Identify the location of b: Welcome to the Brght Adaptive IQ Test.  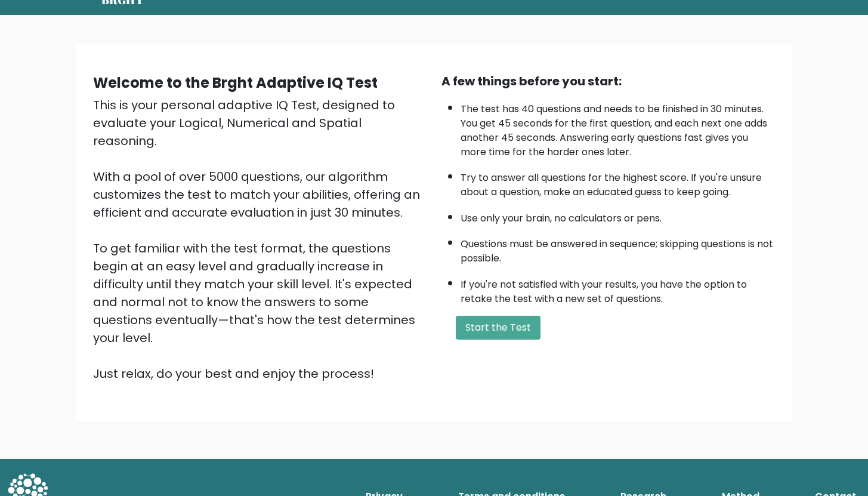
(235, 82).